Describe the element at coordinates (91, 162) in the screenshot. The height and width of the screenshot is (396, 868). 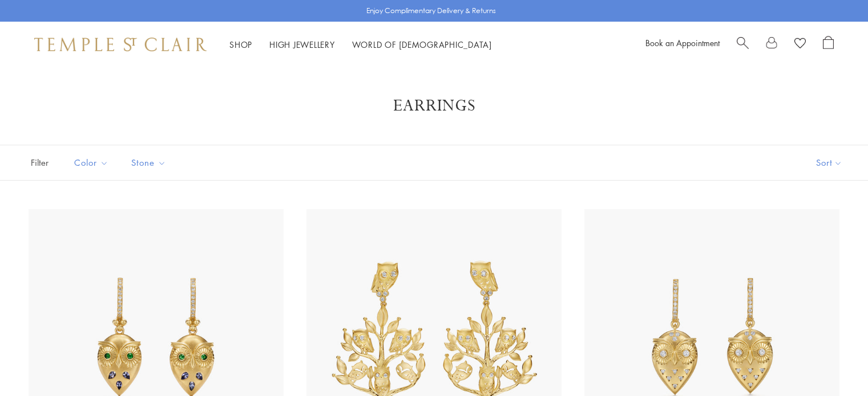
I see `button: Color` at that location.